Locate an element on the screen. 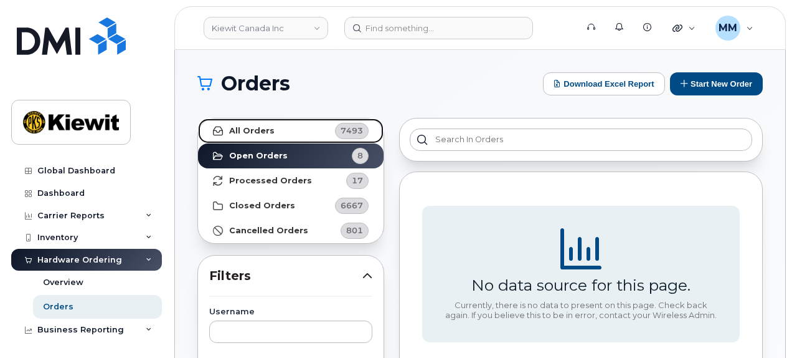 This screenshot has width=792, height=358. a: Start New Order is located at coordinates (716, 83).